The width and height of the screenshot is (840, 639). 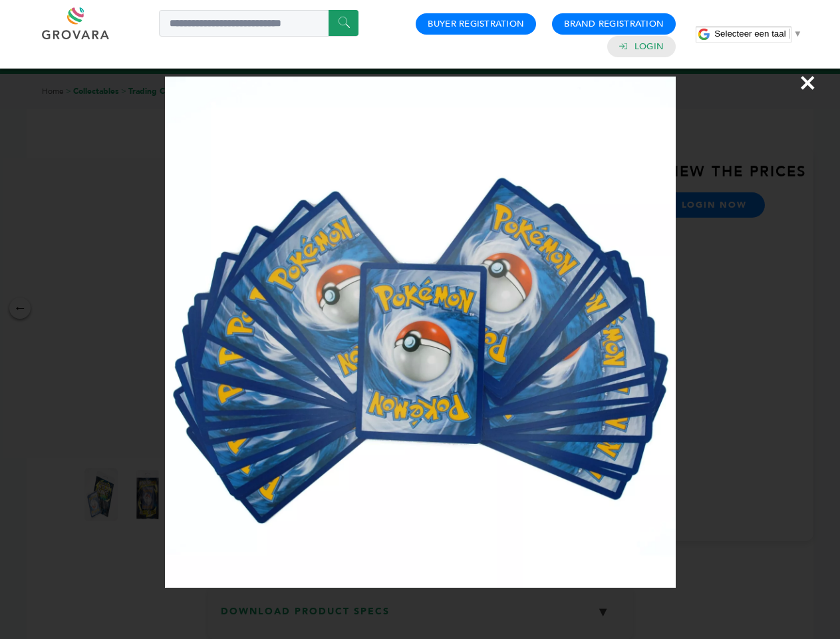 I want to click on a: Login, so click(x=649, y=46).